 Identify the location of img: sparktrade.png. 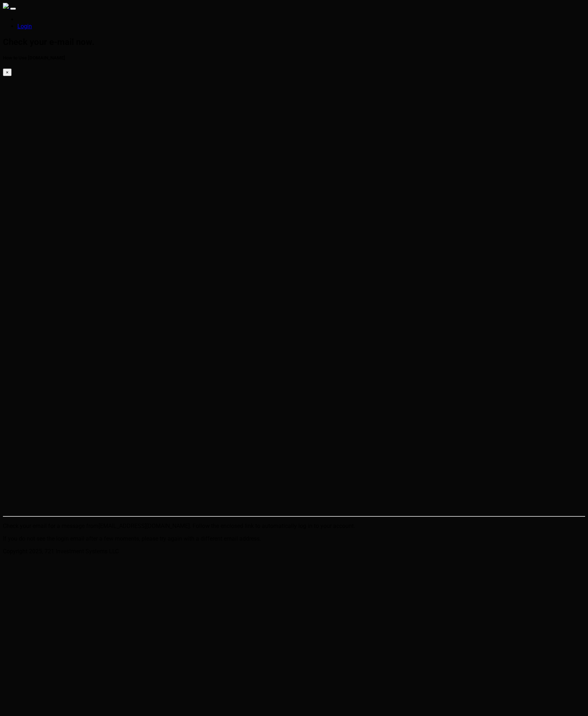
(6, 6).